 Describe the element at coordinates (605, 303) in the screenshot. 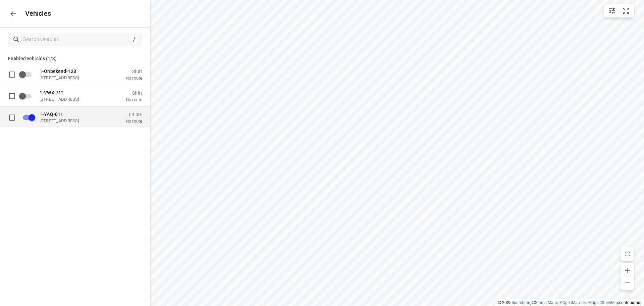

I see `a: OpenStreetMap` at that location.